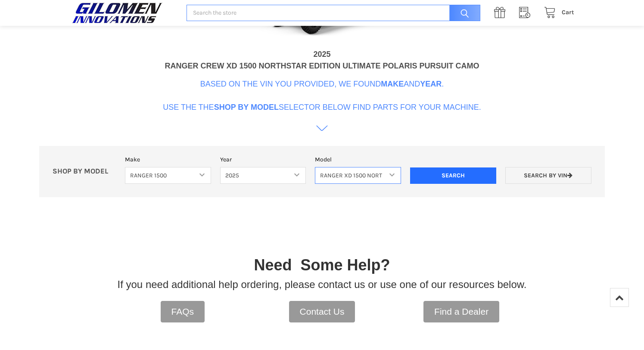 This screenshot has height=350, width=644. What do you see at coordinates (183, 311) in the screenshot?
I see `a: FAQs` at bounding box center [183, 311].